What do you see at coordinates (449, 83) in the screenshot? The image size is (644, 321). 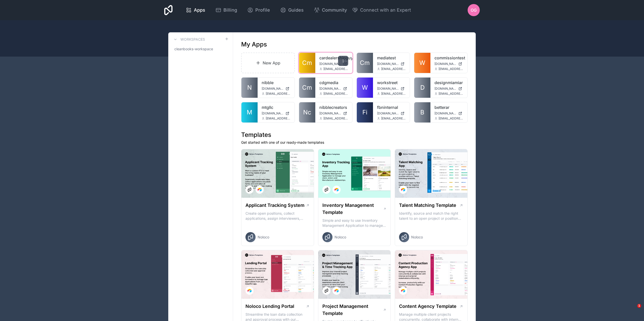 I see `a: designmiamiar` at bounding box center [449, 83].